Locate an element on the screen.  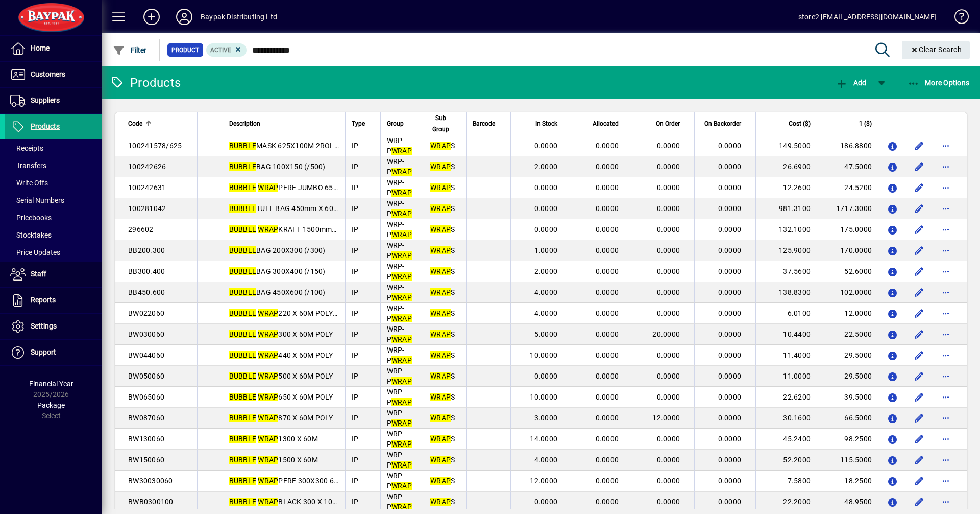
div: Barcode is located at coordinates (489, 123).